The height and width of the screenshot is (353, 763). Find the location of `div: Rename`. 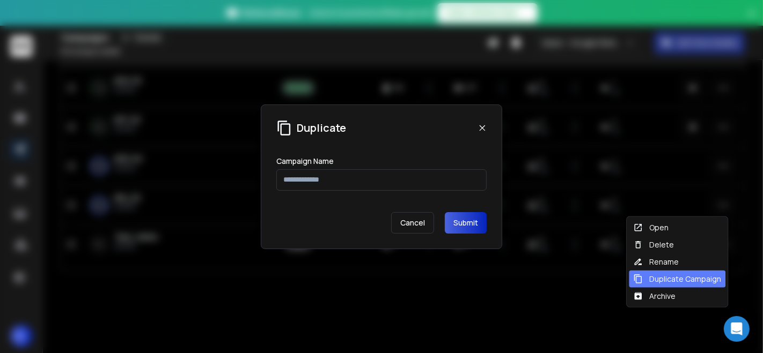

div: Rename is located at coordinates (655, 262).